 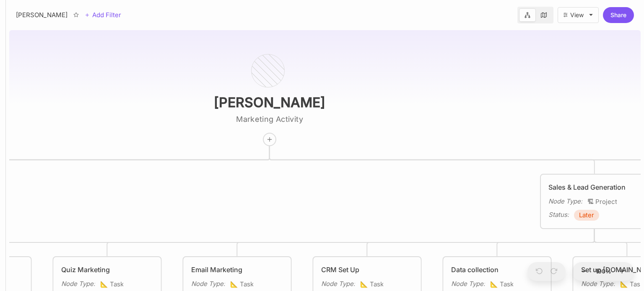 I want to click on span: Later, so click(x=587, y=215).